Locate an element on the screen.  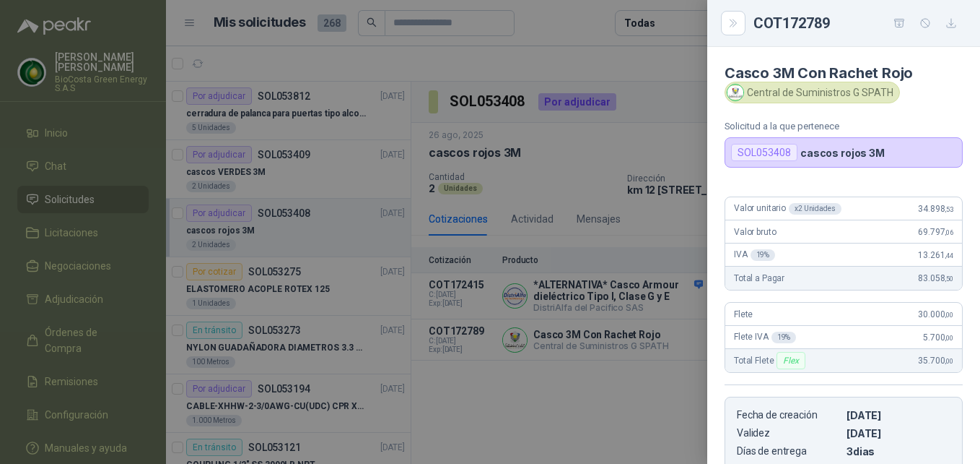
img: Company Logo is located at coordinates (735, 92).